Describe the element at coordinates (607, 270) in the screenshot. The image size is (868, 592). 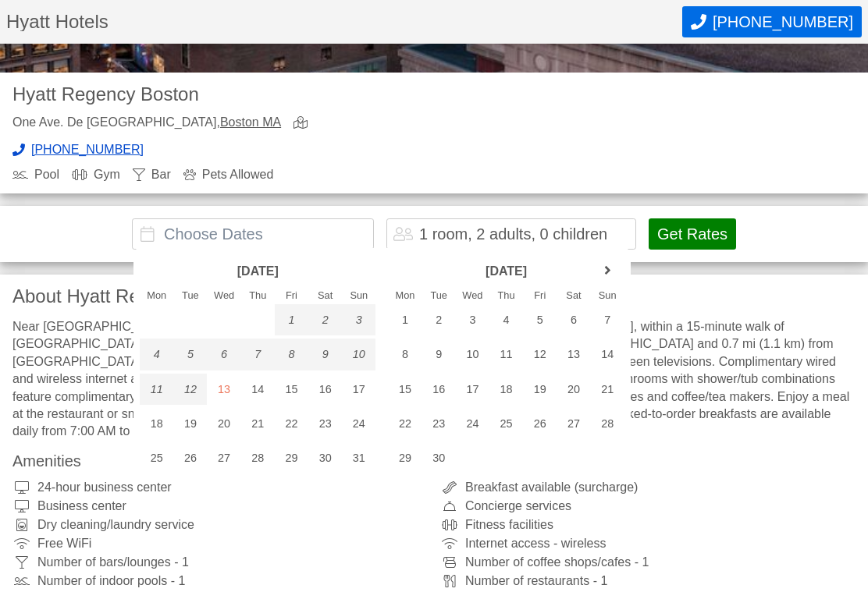
I see `a: next month` at that location.